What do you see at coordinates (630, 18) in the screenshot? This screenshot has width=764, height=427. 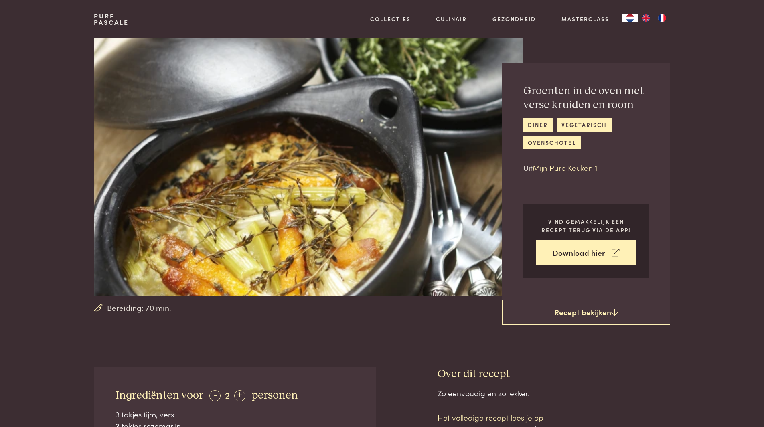 I see `a: NL` at bounding box center [630, 18].